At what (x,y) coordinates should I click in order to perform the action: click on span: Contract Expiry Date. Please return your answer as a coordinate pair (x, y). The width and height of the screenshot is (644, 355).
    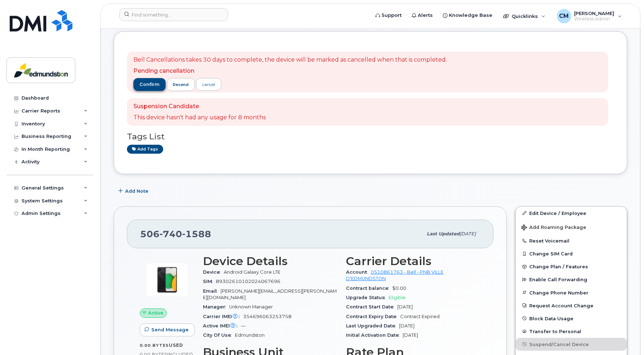
    Looking at the image, I should click on (373, 316).